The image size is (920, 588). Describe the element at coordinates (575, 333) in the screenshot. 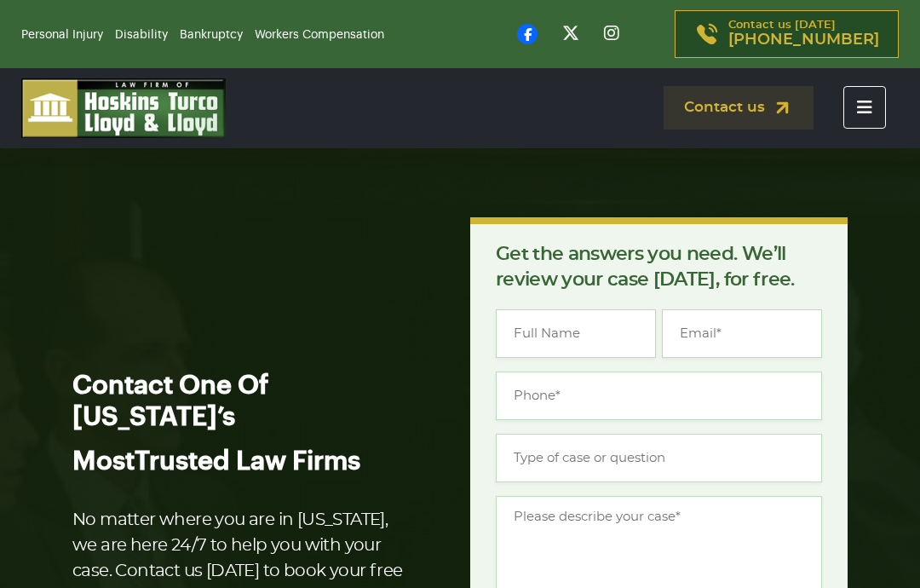

I see `input: Full Name` at that location.